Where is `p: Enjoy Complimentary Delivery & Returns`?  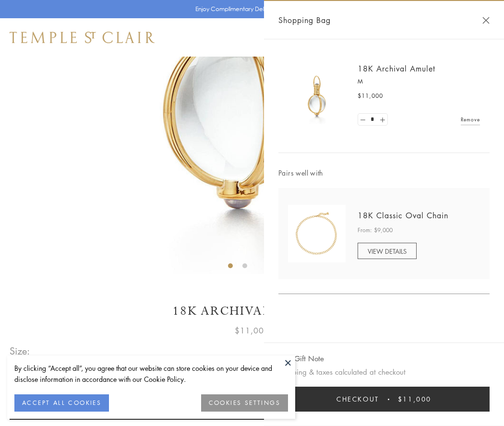
p: Enjoy Complimentary Delivery & Returns is located at coordinates (250, 9).